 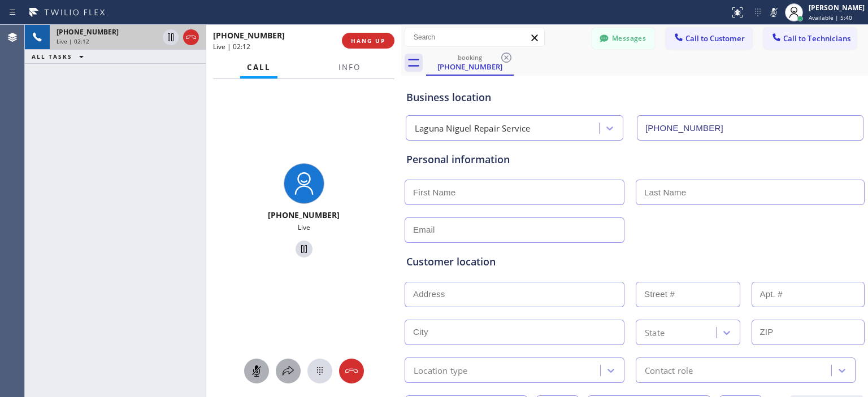 I want to click on span: Live, so click(x=304, y=227).